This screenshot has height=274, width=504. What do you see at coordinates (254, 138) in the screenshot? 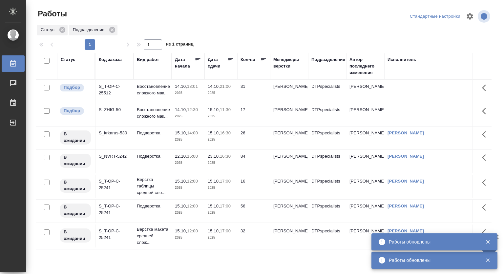
I see `td: 26` at bounding box center [254, 138].